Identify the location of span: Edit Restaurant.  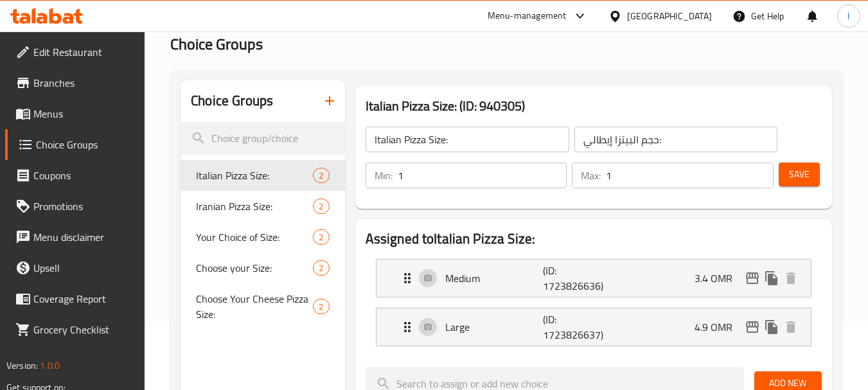
(84, 52).